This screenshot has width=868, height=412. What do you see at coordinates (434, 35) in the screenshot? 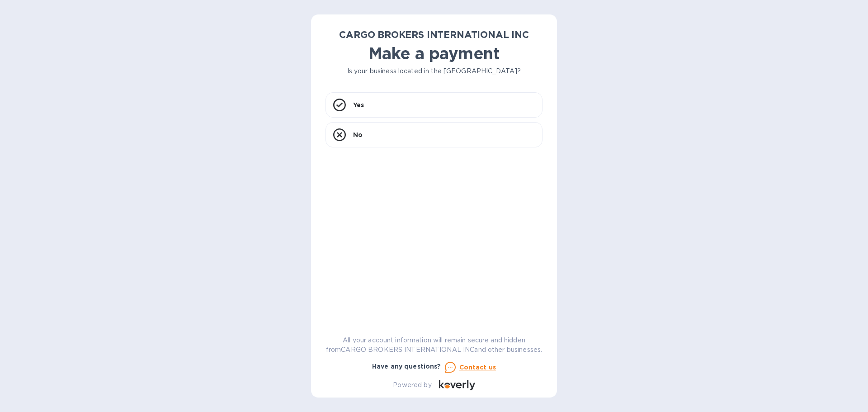
I see `b: CARGO BROKERS INTERNATIONAL INC` at bounding box center [434, 35].